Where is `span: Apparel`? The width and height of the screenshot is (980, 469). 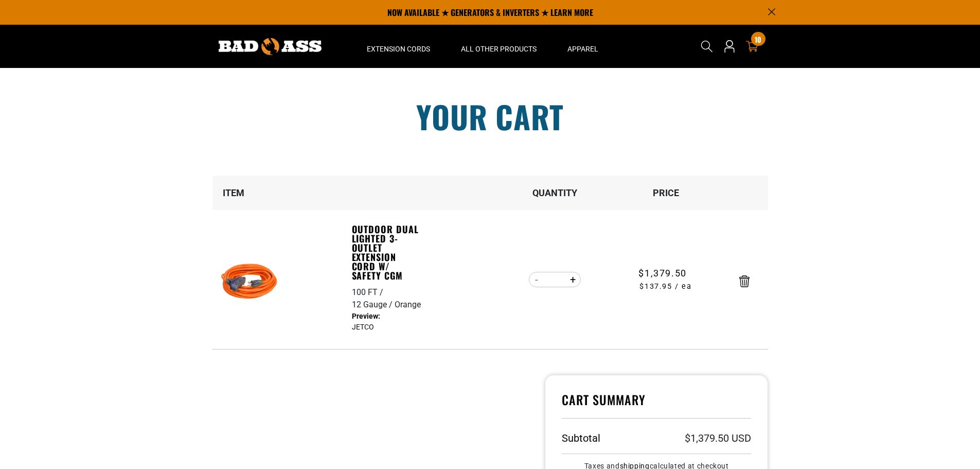
span: Apparel is located at coordinates (583, 49).